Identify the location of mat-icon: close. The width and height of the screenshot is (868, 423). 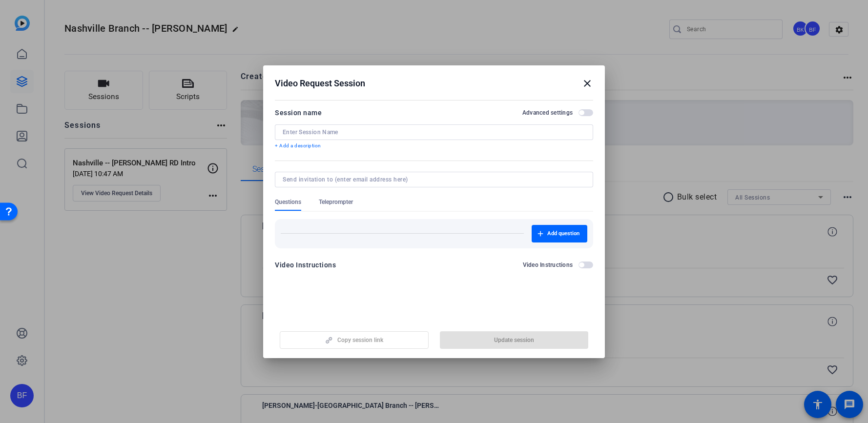
(588, 84).